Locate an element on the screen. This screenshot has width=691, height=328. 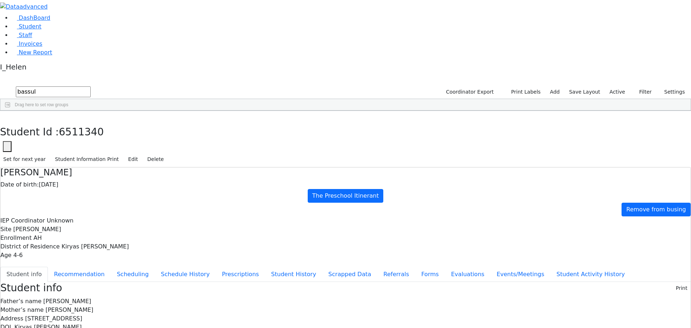
input: Search is located at coordinates (53, 92).